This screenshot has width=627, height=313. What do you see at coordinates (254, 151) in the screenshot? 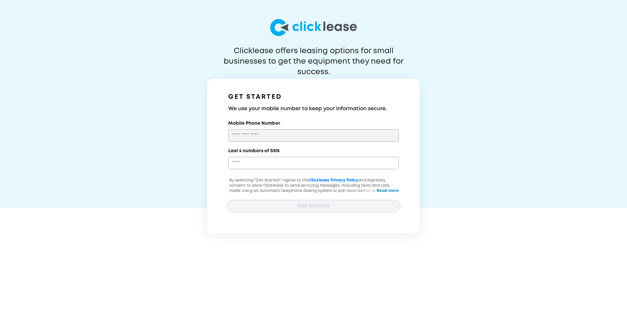
I see `label: Last 4 numbers of SSN` at bounding box center [254, 151].